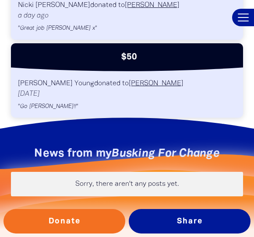  I want to click on div: Sorry, there aren't any posts yet., so click(127, 184).